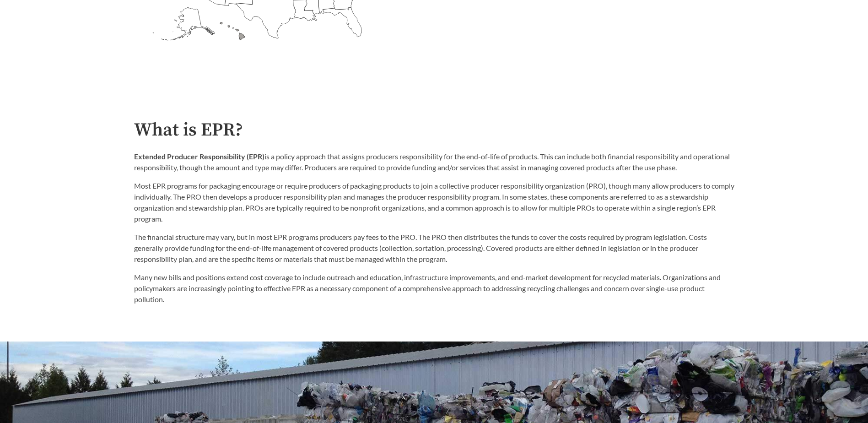 Image resolution: width=868 pixels, height=423 pixels. I want to click on p: is a policy approach that assigns producers responsibility for the end-of-life of products. This ..., so click(434, 162).